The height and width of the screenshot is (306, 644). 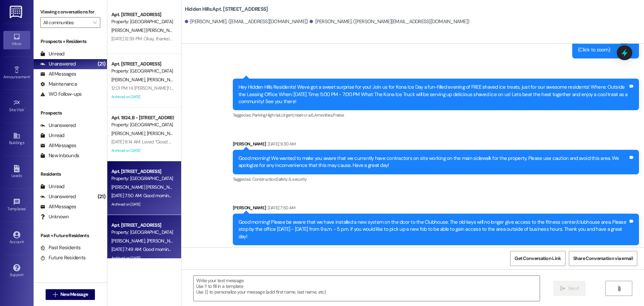 What do you see at coordinates (70, 294) in the screenshot?
I see `button: New Message` at bounding box center [70, 294].